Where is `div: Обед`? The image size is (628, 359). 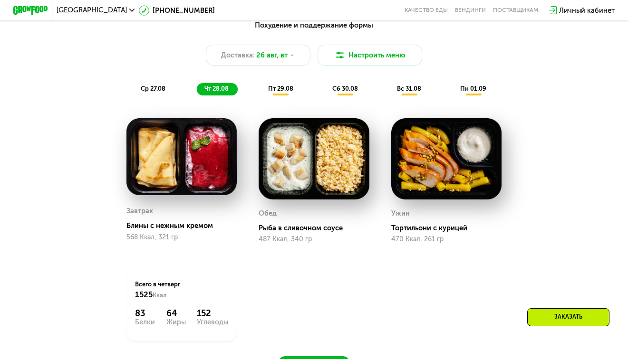 div: Обед is located at coordinates (268, 214).